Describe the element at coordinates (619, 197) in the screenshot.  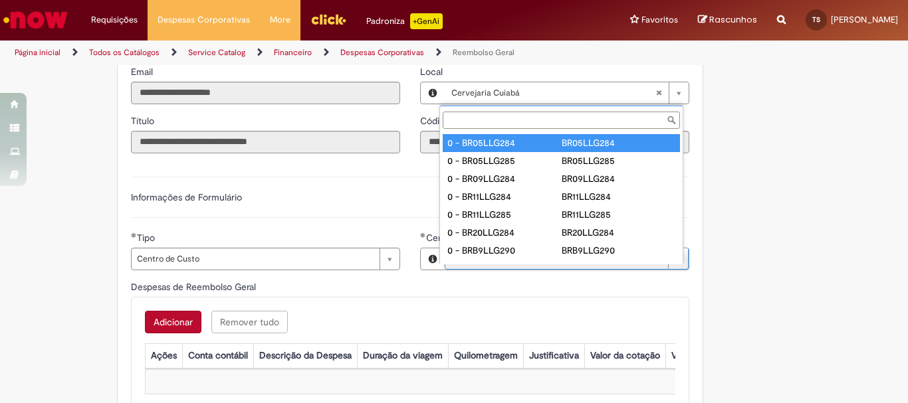
I see `div: BR11LLG284` at that location.